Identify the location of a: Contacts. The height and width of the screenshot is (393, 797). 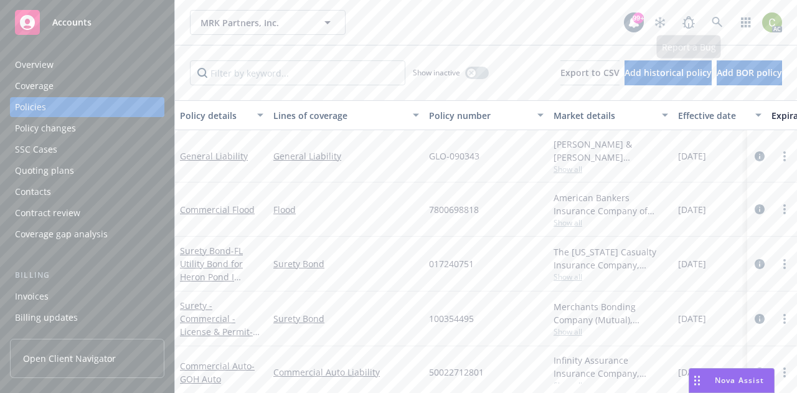
(87, 192).